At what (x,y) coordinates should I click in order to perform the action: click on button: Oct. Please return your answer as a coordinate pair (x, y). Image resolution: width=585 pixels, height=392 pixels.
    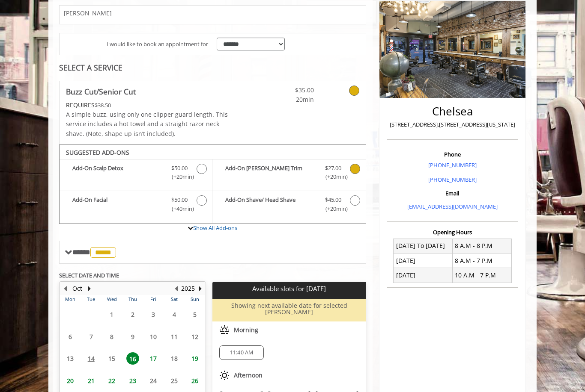
    Looking at the image, I should click on (77, 289).